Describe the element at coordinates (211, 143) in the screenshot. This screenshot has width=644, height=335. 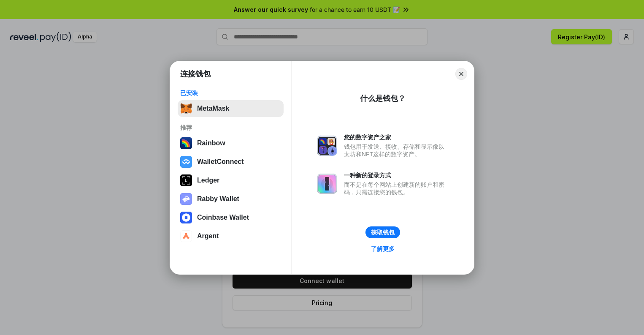
I see `div: Rainbow` at that location.